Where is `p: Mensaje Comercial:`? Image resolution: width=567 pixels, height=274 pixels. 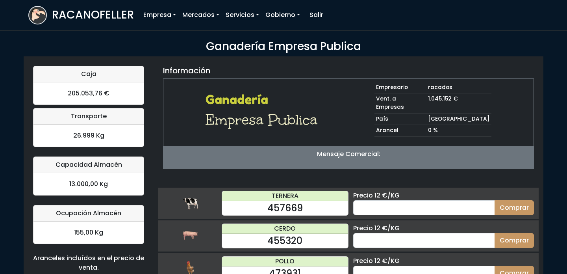 p: Mensaje Comercial: is located at coordinates (348, 154).